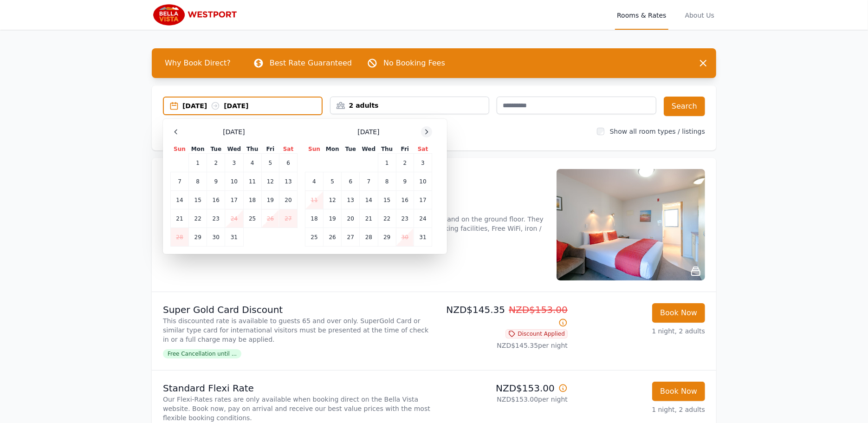 Image resolution: width=868 pixels, height=423 pixels. I want to click on td: 5, so click(270, 163).